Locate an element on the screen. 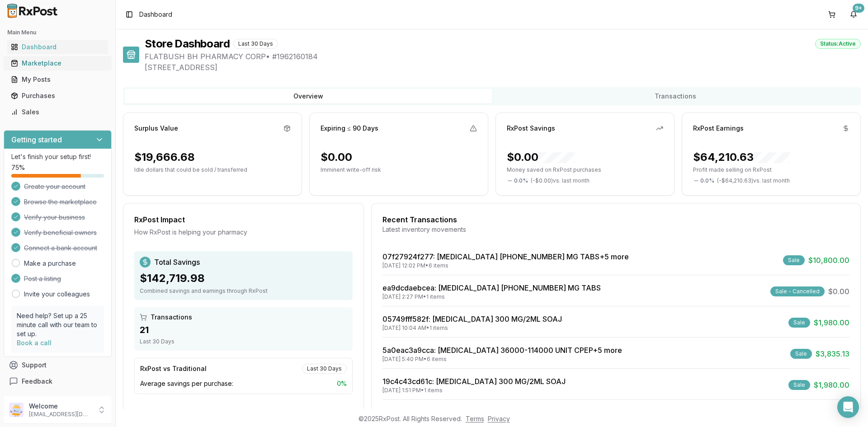 This screenshot has width=868, height=427. div: Sale - Cancelled is located at coordinates (797, 291).